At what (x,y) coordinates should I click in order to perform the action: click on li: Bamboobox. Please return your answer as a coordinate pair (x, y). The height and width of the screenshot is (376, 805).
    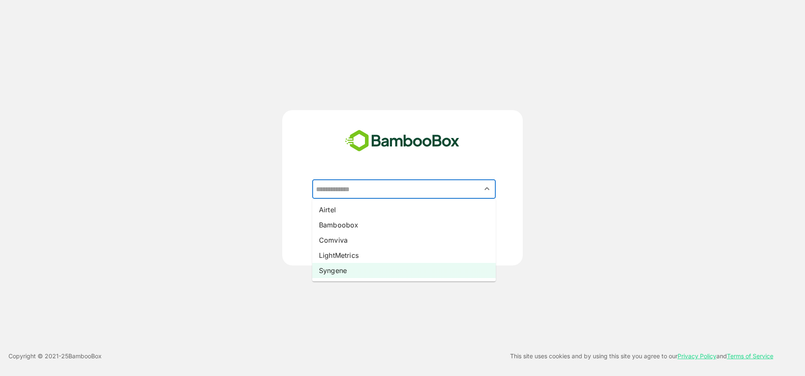
    Looking at the image, I should click on (404, 225).